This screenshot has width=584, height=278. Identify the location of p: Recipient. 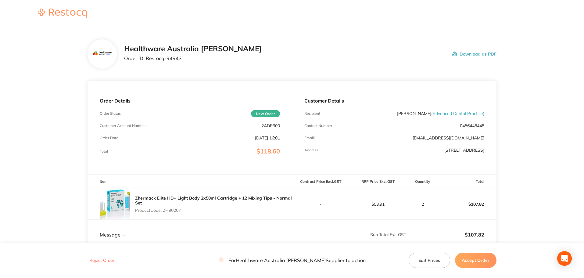
(312, 113).